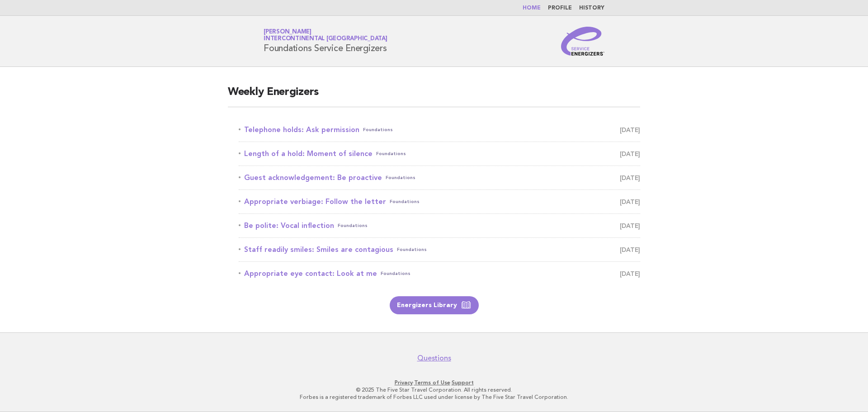  What do you see at coordinates (434, 397) in the screenshot?
I see `p: Forbes is a registered trademark of Forbes LLC used under license by The Five Star Travel Corpora...` at bounding box center [434, 397].